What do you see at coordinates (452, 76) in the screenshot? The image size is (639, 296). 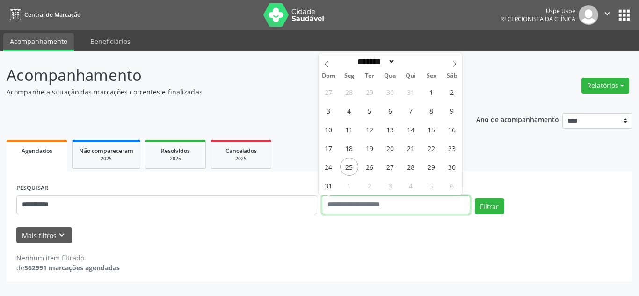 I see `span: Sáb` at bounding box center [452, 76].